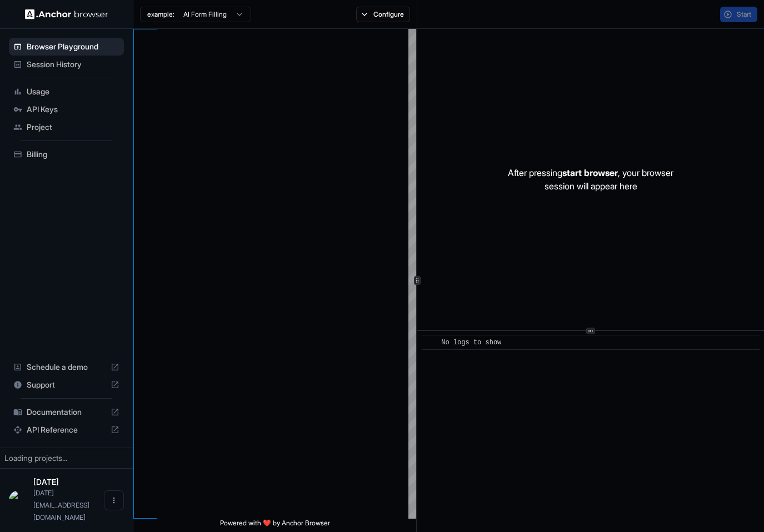  Describe the element at coordinates (66, 412) in the screenshot. I see `div: Documentation` at that location.